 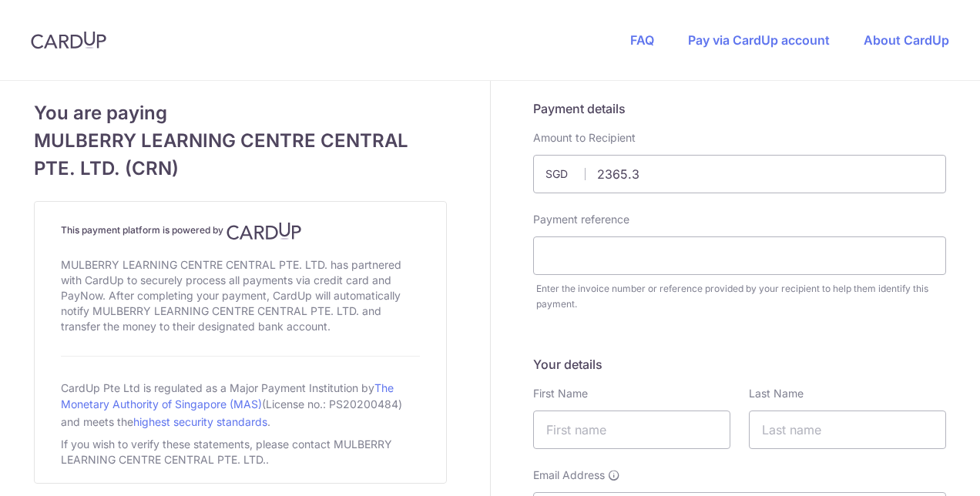 What do you see at coordinates (740, 365) in the screenshot?
I see `h5: Your details` at bounding box center [740, 365].